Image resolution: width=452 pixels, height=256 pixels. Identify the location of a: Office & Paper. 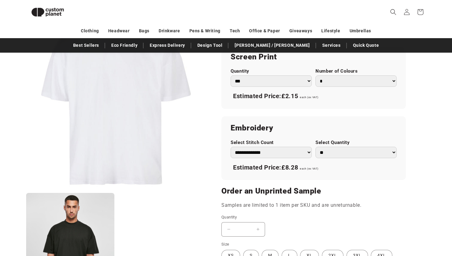
(265, 31).